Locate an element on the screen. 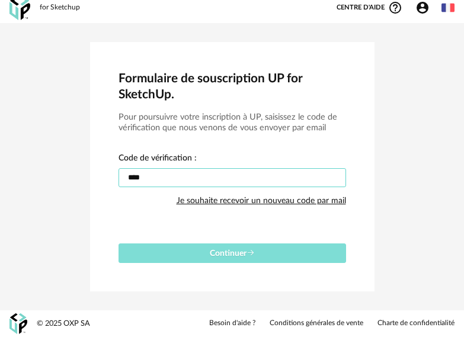 The height and width of the screenshot is (337, 464). img: OXP is located at coordinates (18, 323).